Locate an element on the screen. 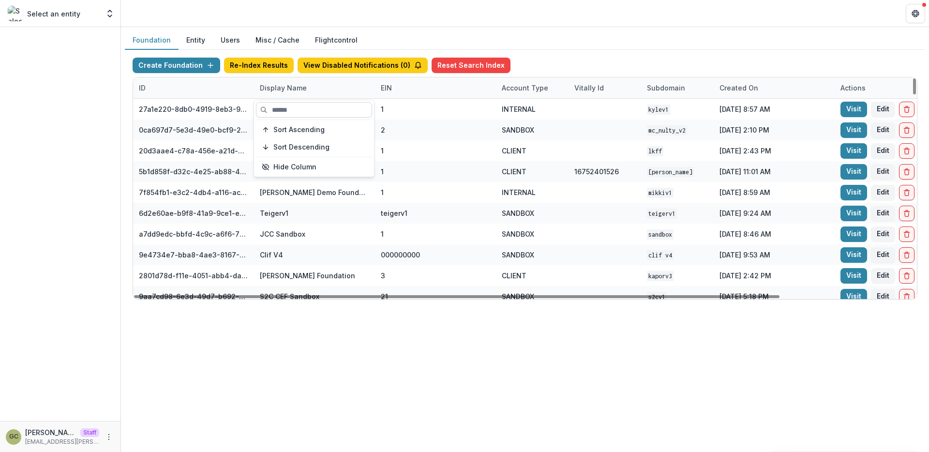 The height and width of the screenshot is (452, 929). button: Users is located at coordinates (230, 40).